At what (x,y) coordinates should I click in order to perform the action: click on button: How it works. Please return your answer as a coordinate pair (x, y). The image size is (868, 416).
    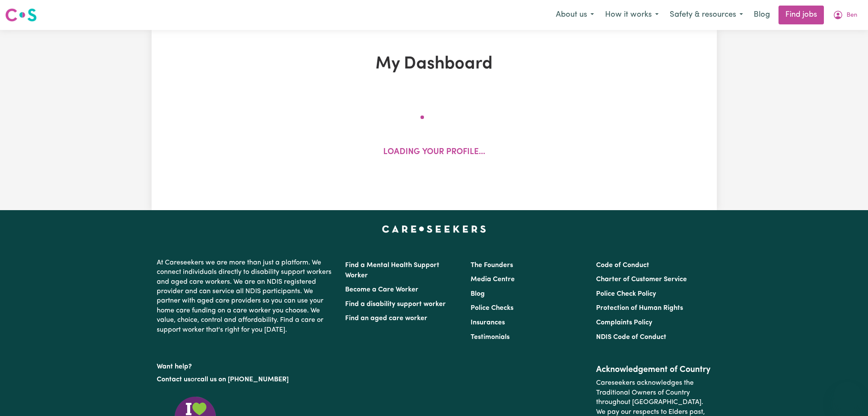
    Looking at the image, I should click on (631, 15).